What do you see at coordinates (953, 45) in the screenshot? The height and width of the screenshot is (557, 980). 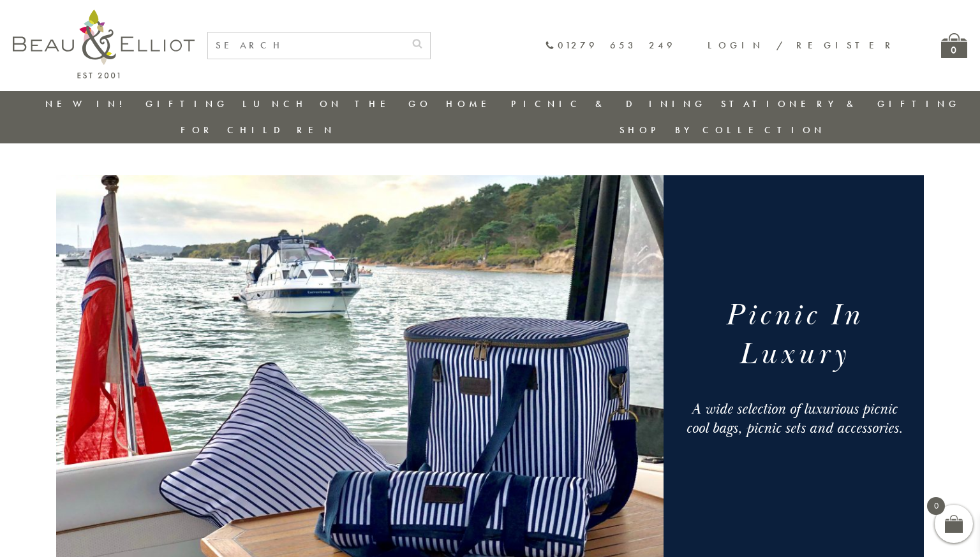 I see `div: 0` at bounding box center [953, 45].